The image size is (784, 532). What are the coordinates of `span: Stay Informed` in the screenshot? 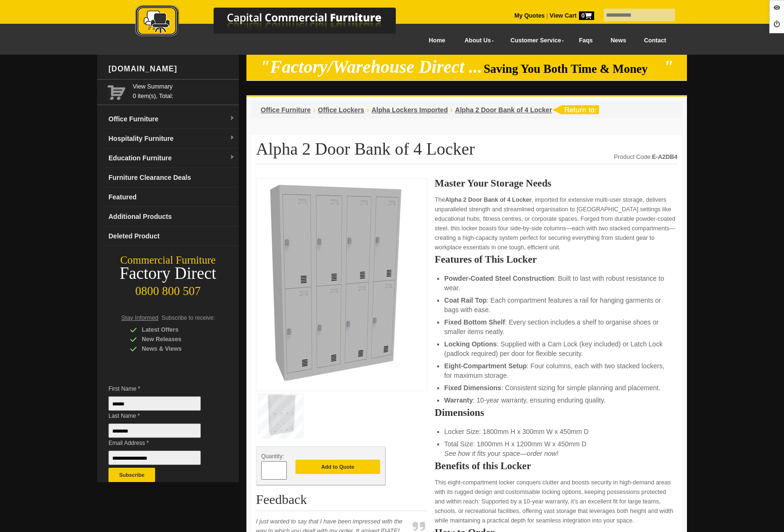 It's located at (140, 318).